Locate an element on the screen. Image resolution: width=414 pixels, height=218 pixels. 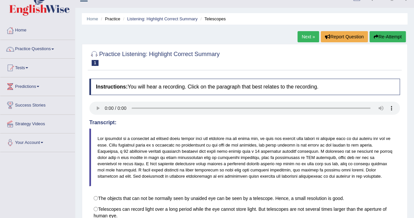
a: Tests is located at coordinates (38, 67).